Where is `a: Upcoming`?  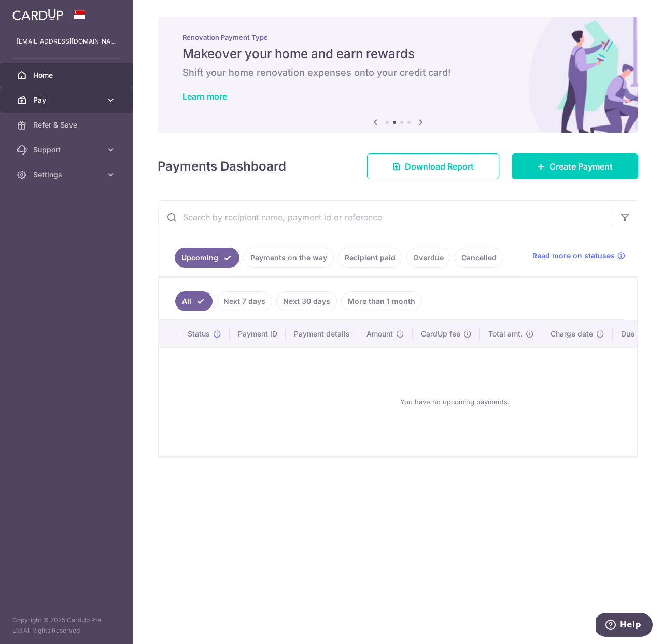
a: Upcoming is located at coordinates (207, 257).